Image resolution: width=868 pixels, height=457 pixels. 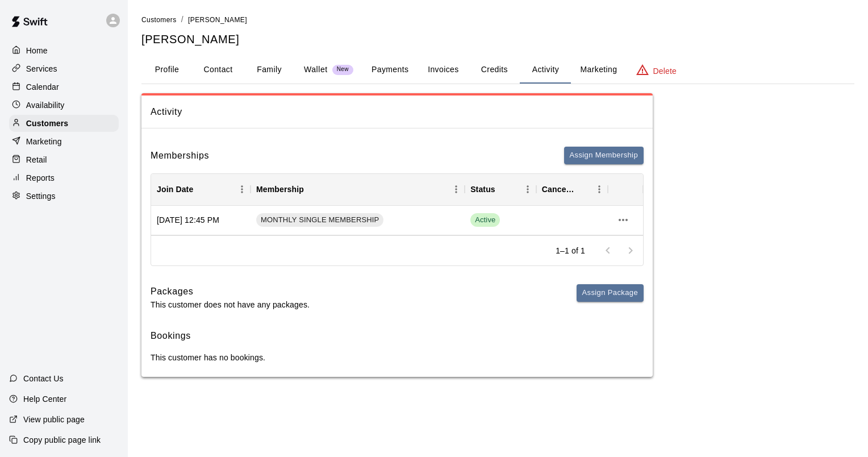 What do you see at coordinates (43, 87) in the screenshot?
I see `p: Calendar` at bounding box center [43, 87].